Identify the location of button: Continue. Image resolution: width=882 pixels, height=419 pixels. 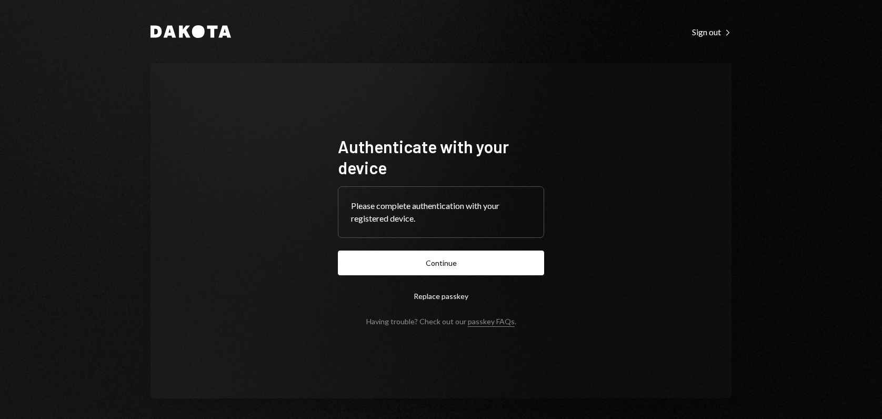
(441, 262).